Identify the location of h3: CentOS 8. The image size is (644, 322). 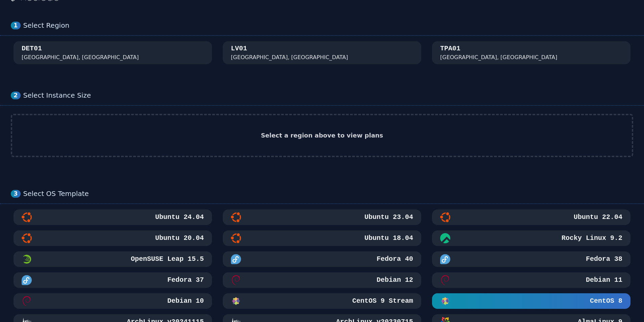
(605, 301).